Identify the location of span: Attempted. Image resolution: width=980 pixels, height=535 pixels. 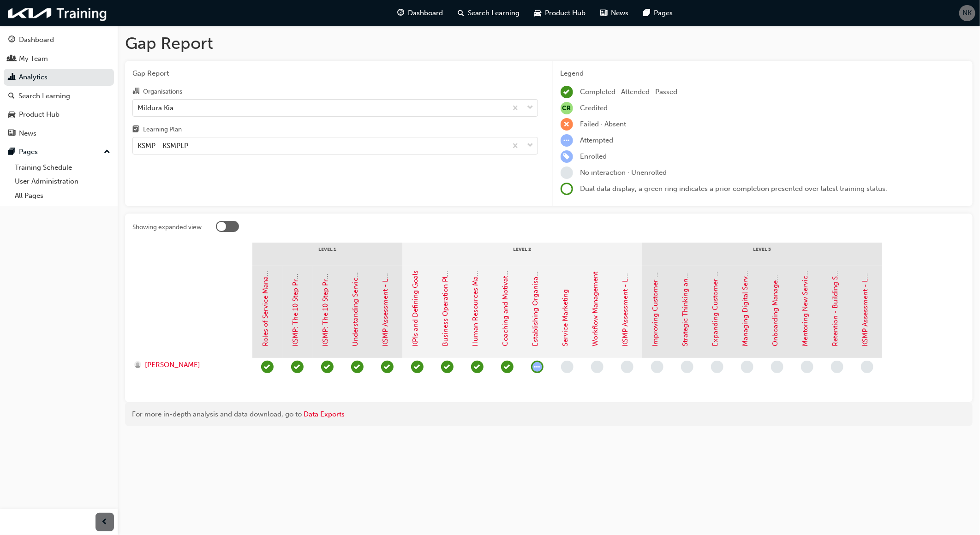
(597, 140).